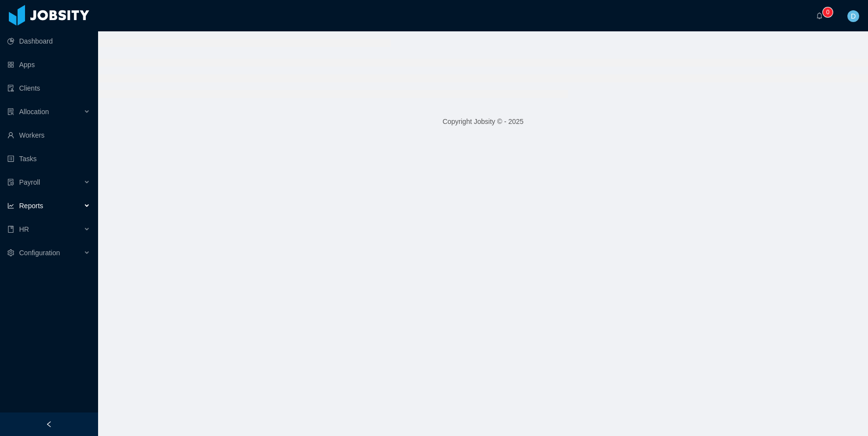 Image resolution: width=868 pixels, height=436 pixels. I want to click on footer: Copyright Jobsity © - 2025, so click(483, 122).